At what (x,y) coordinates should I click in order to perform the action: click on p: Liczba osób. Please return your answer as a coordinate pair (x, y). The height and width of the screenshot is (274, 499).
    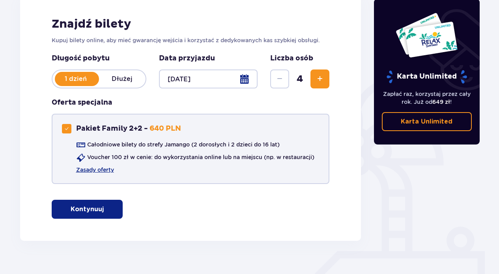
    Looking at the image, I should click on (291, 58).